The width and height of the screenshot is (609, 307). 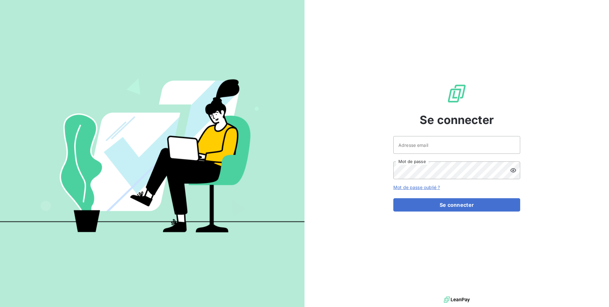 I want to click on img: logo, so click(x=457, y=300).